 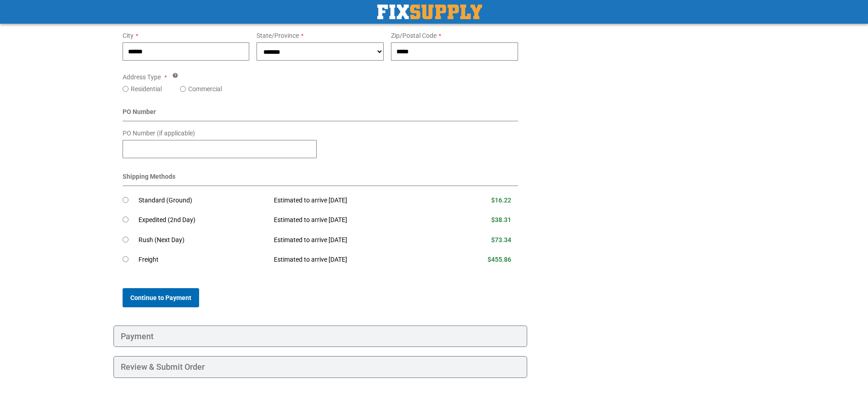 I want to click on span: State/Province, so click(x=278, y=35).